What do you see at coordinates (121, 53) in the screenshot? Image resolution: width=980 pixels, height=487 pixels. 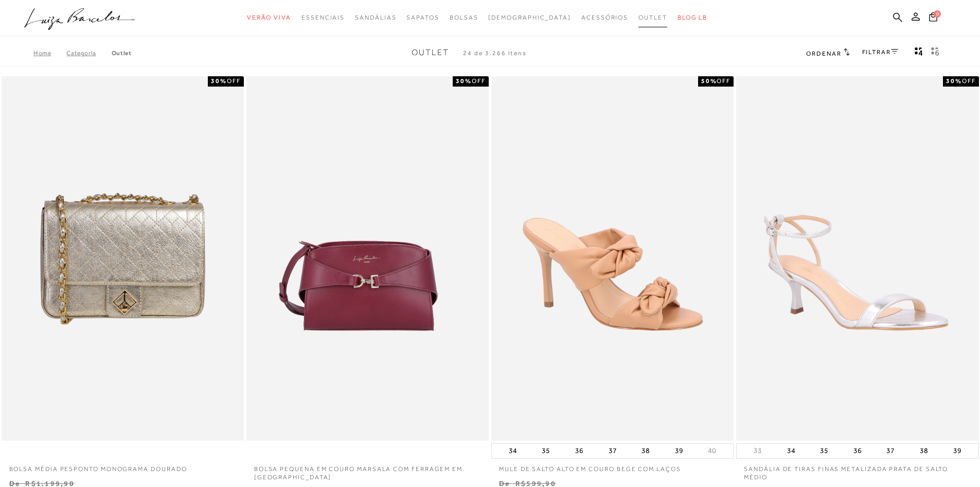 I see `a: Outlet` at bounding box center [121, 53].